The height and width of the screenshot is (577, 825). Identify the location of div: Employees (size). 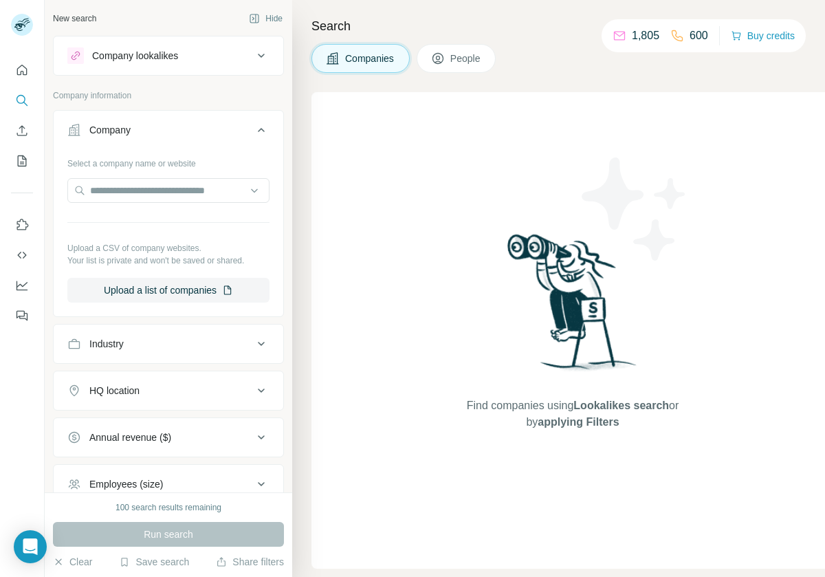
(126, 484).